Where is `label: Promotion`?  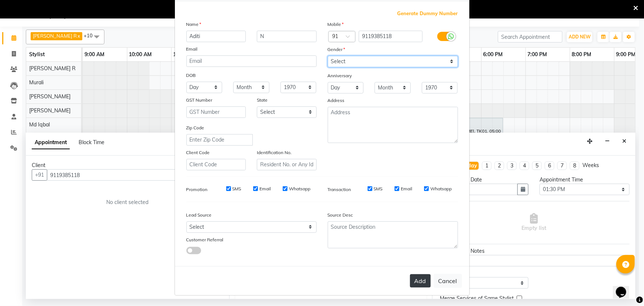
label: Promotion is located at coordinates (197, 190).